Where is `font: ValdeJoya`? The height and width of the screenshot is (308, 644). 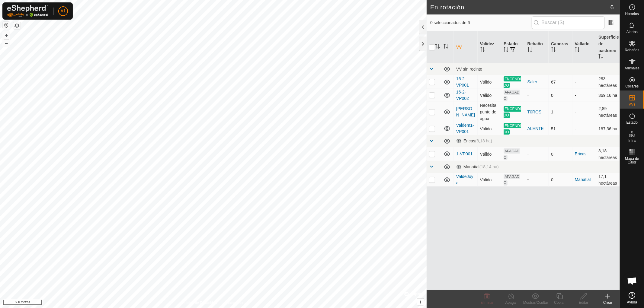
font: ValdeJoya is located at coordinates (465, 180).